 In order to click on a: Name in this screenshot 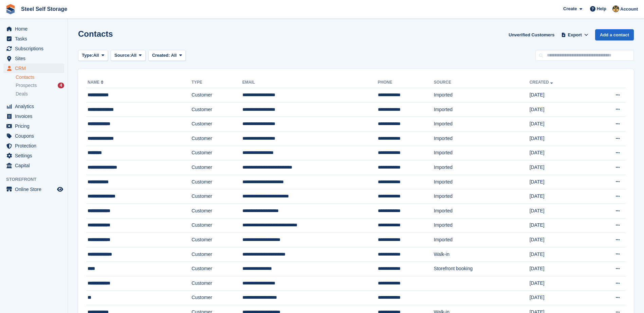, I will do `click(96, 82)`.